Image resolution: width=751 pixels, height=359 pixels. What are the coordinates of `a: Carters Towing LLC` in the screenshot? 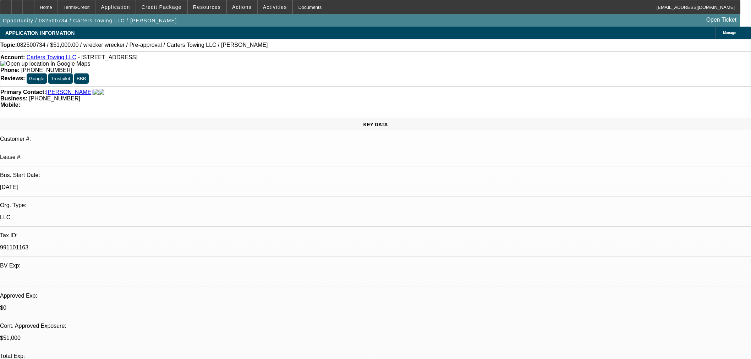 It's located at (51, 57).